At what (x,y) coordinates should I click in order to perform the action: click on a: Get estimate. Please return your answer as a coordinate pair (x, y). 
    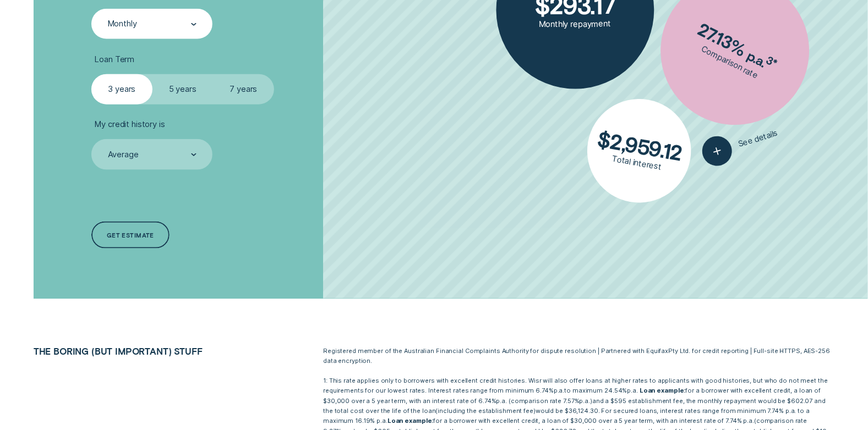
    Looking at the image, I should click on (130, 235).